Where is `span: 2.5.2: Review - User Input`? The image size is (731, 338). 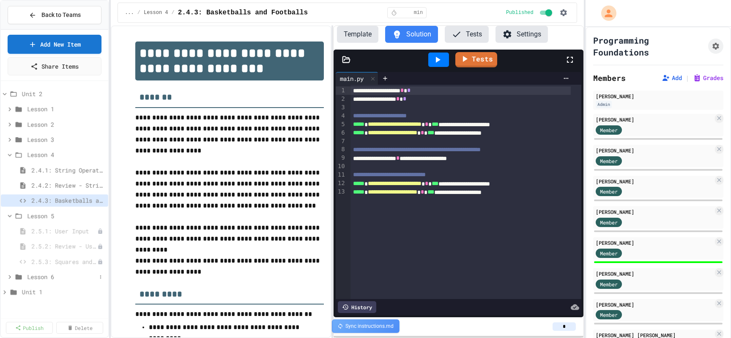
span: 2.5.2: Review - User Input is located at coordinates (64, 246).